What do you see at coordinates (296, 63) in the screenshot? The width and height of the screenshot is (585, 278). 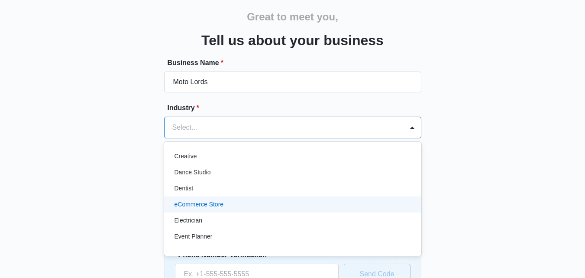 I see `label: Business Name` at bounding box center [296, 63].